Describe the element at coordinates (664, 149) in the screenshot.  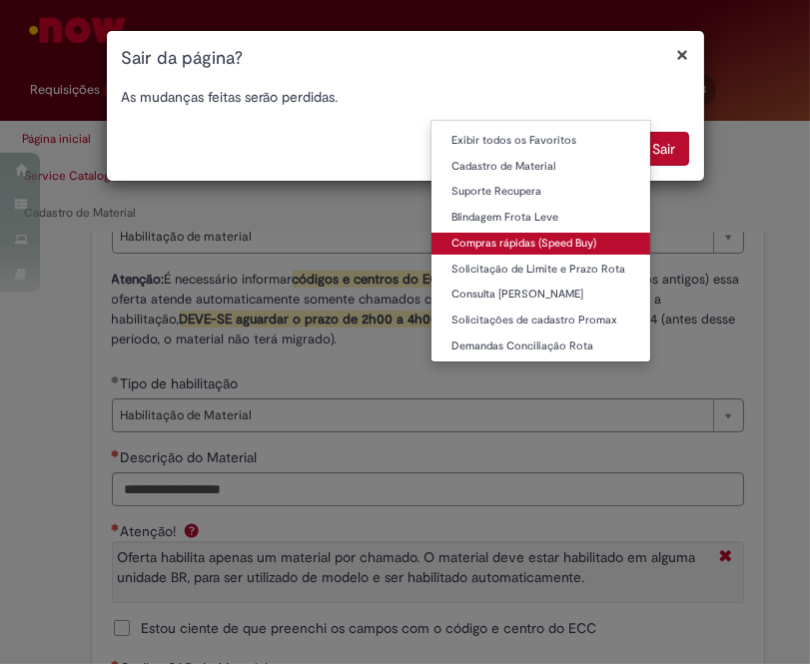
I see `button: Sair` at that location.